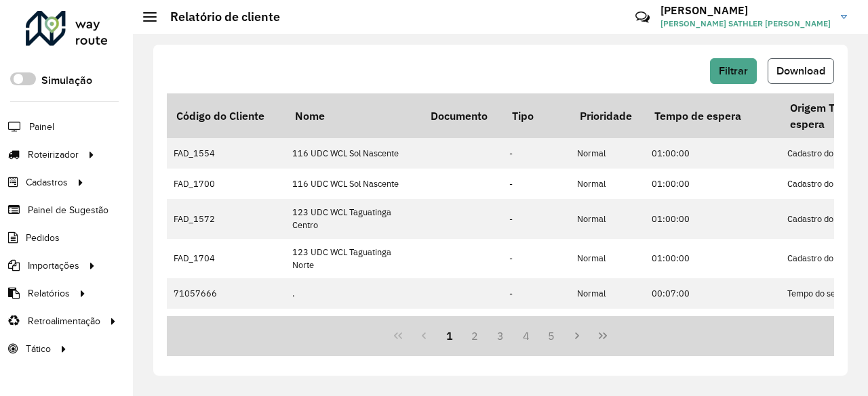 The width and height of the screenshot is (868, 396). What do you see at coordinates (225, 329) in the screenshot?
I see `td: 71061165` at bounding box center [225, 329].